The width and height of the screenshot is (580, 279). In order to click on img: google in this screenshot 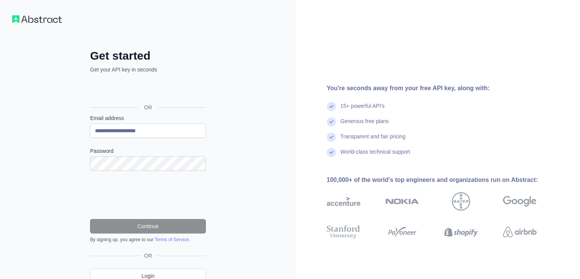, I will do `click(520, 201)`.